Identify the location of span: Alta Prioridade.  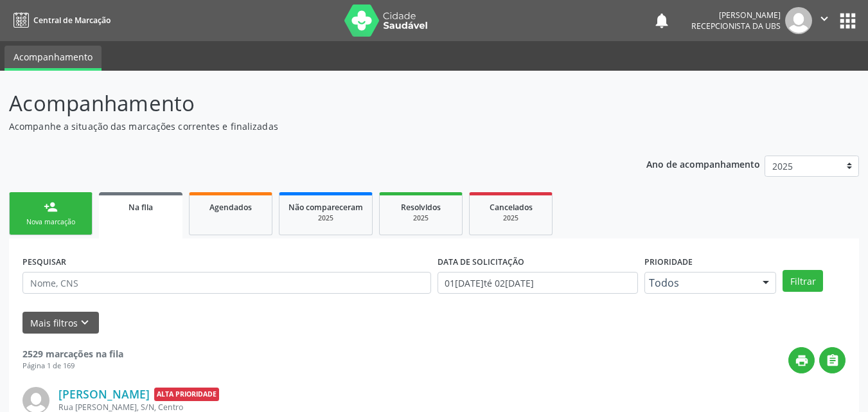
(186, 394).